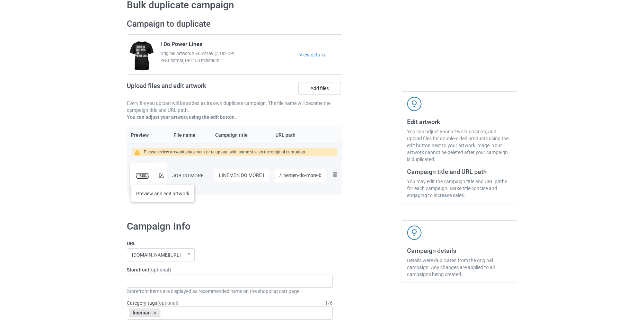  Describe the element at coordinates (144, 312) in the screenshot. I see `div: lineman` at that location.